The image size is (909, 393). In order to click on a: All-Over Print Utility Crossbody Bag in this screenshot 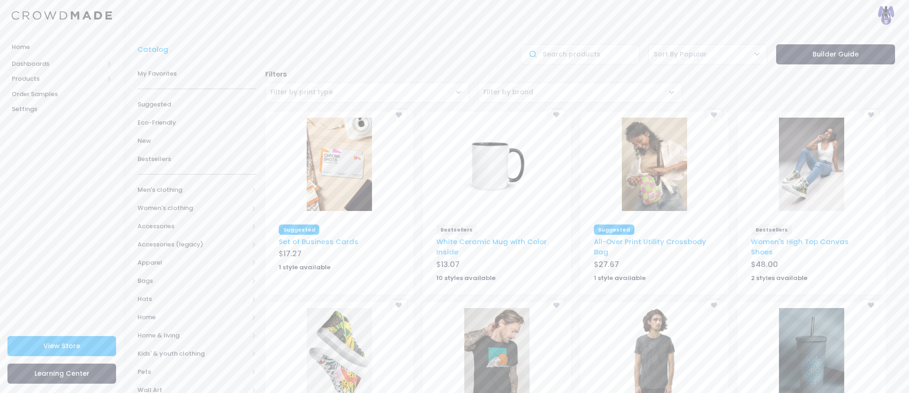, I will do `click(650, 246)`.